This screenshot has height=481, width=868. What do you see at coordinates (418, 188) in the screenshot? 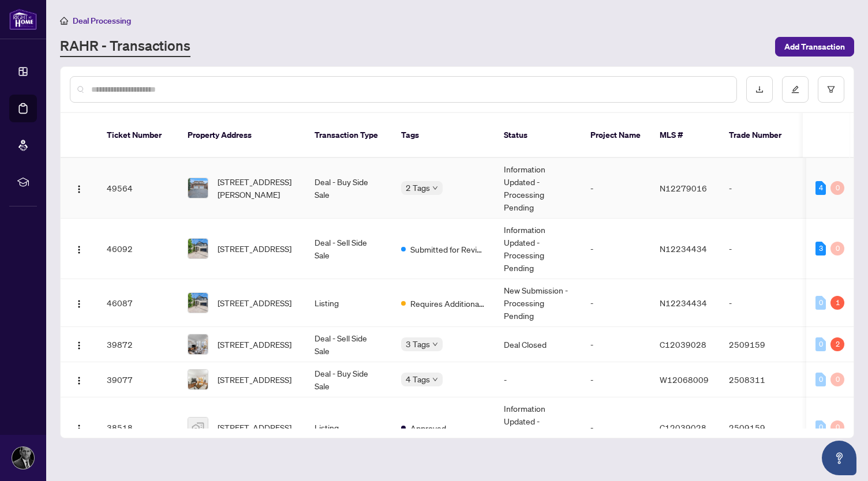
I see `span: 2 Tags` at bounding box center [418, 188].